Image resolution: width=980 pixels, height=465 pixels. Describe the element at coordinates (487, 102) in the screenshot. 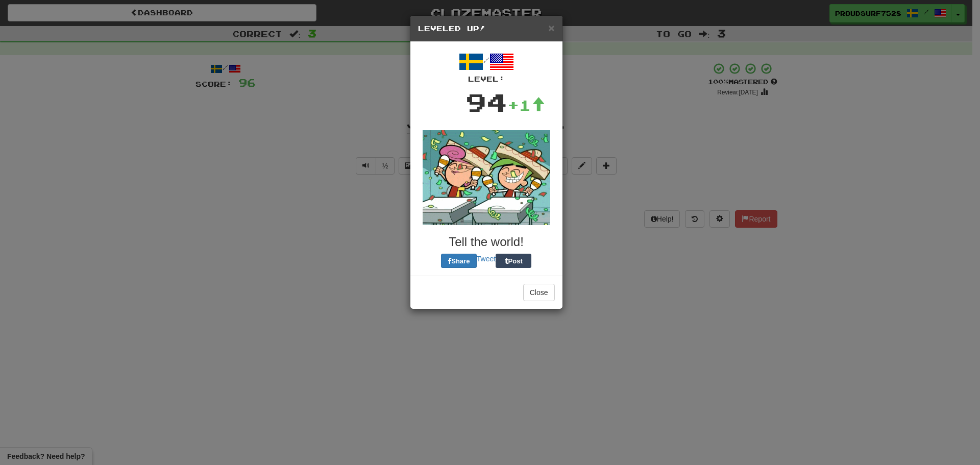

I see `div: 94` at that location.